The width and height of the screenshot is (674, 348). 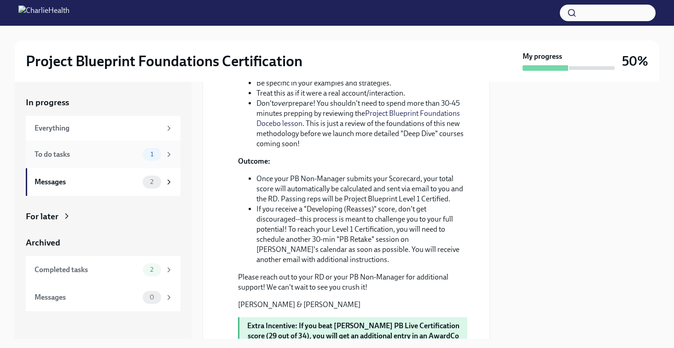 I want to click on div: Archived, so click(x=103, y=243).